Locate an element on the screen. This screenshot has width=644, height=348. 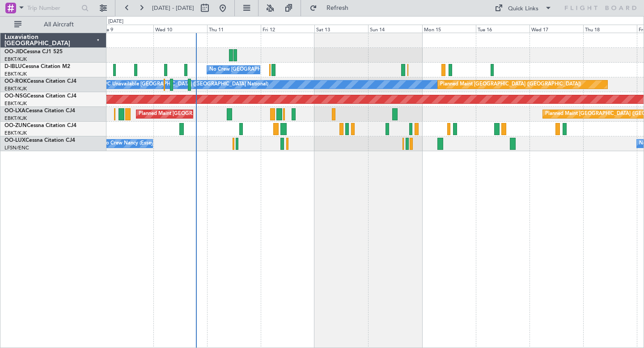
button: All Aircraft is located at coordinates (53, 25).